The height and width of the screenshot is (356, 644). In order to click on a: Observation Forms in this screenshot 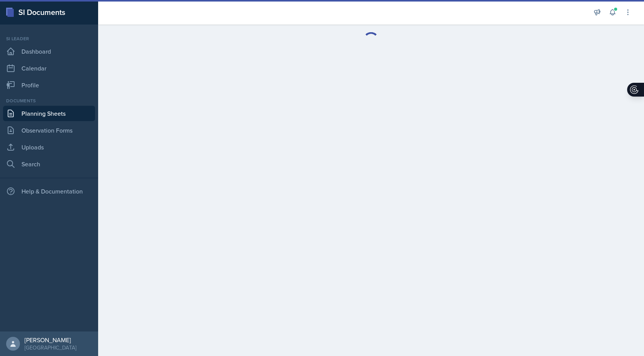, I will do `click(49, 130)`.